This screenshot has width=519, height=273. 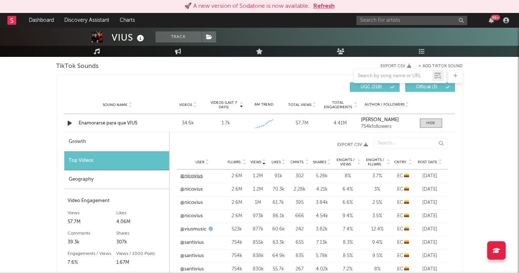 I want to click on div: 70.3k, so click(x=279, y=190).